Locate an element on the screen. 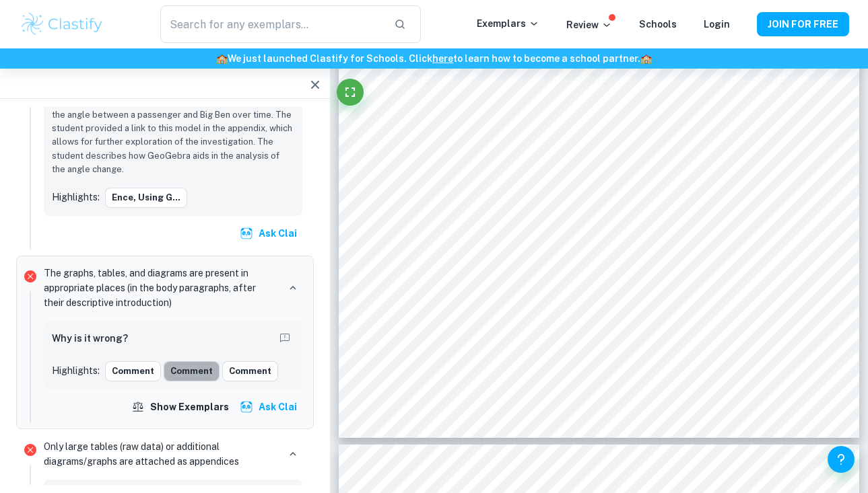  a: here is located at coordinates (442, 59).